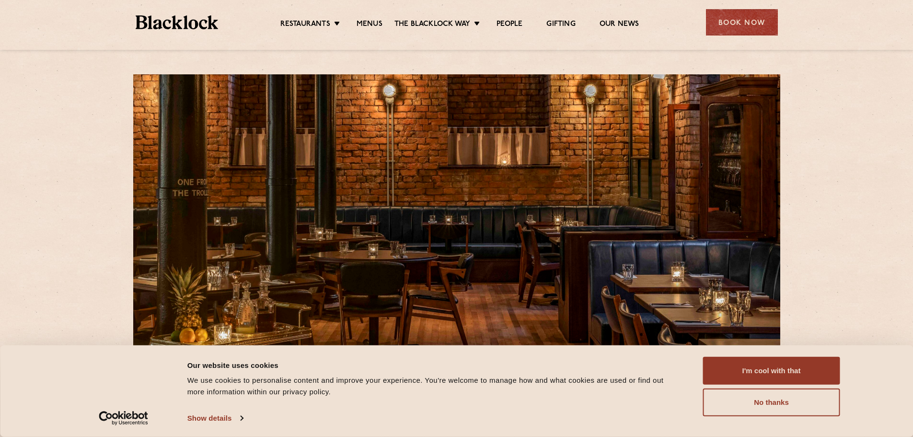 Image resolution: width=913 pixels, height=437 pixels. Describe the element at coordinates (772, 402) in the screenshot. I see `button: No thanks` at that location.